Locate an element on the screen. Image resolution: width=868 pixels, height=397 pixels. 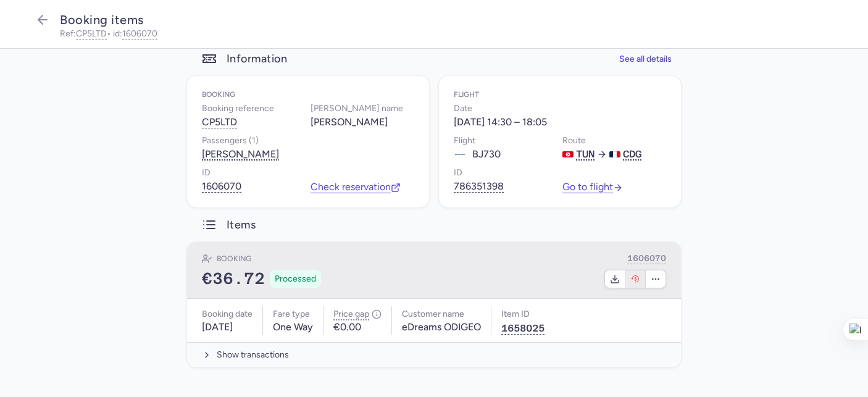
span: eDreams ODIGEO is located at coordinates (441, 328).